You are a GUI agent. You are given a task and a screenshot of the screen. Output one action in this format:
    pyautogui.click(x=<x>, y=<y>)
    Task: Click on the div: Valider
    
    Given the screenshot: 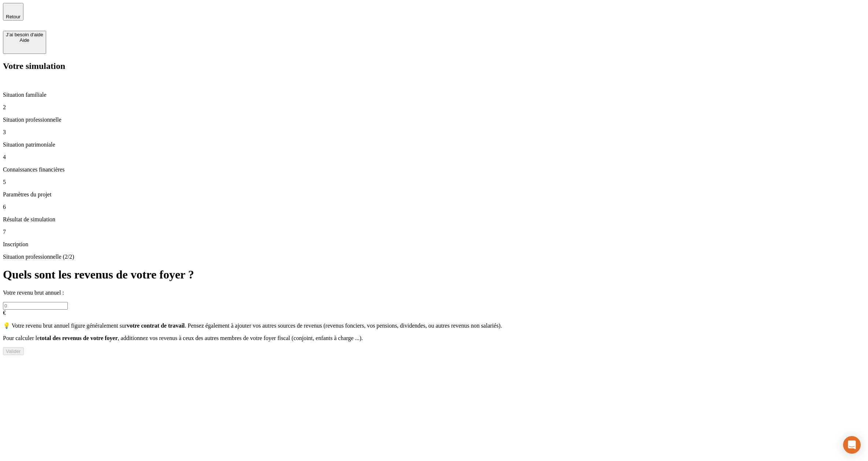 What is the action you would take?
    pyautogui.click(x=13, y=351)
    